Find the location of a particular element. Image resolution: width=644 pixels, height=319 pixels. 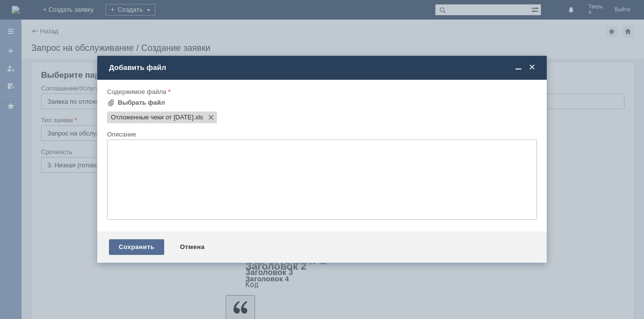

span: Свернуть (Ctrl + M) is located at coordinates (519, 68).